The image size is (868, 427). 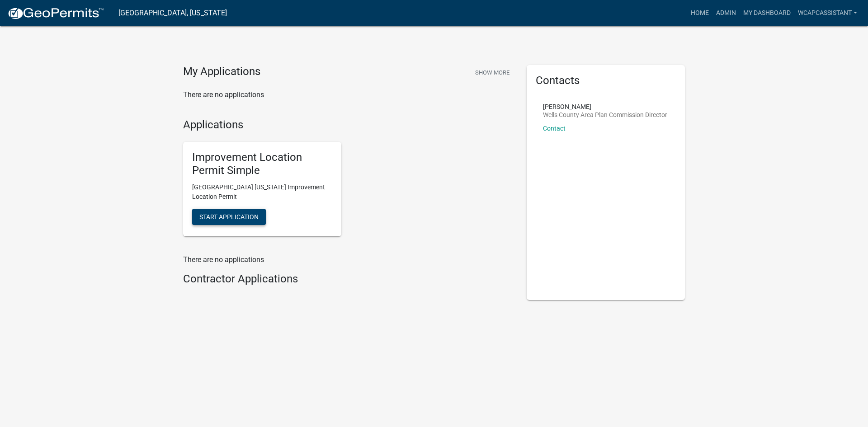 I want to click on a: Contact, so click(x=555, y=128).